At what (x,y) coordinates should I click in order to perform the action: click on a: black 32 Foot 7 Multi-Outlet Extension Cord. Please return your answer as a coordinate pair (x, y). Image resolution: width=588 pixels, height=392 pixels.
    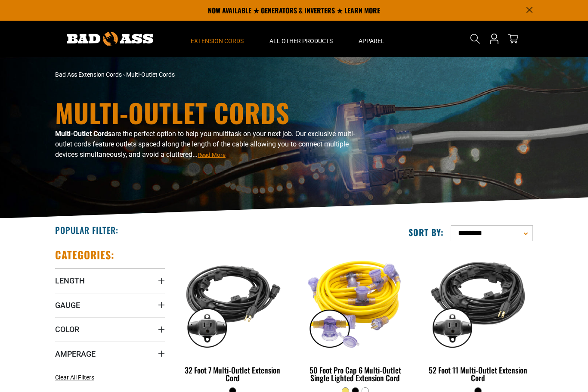
    Looking at the image, I should click on (232, 318).